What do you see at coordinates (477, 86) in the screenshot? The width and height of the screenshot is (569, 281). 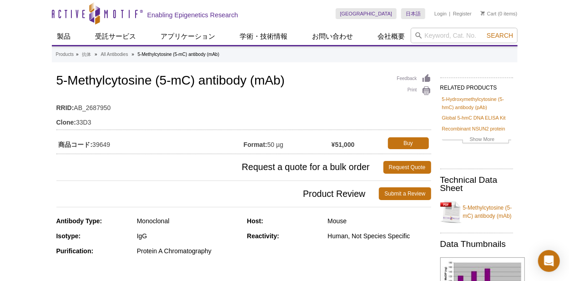 I see `h2: RELATED PRODUCTS` at bounding box center [477, 86].